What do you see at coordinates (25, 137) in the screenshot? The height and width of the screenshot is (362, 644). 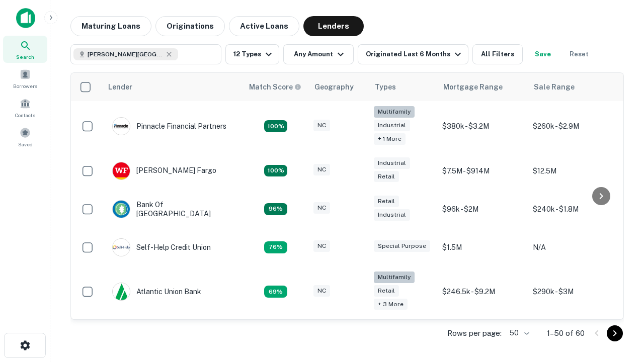 I see `div: Saved` at bounding box center [25, 137].